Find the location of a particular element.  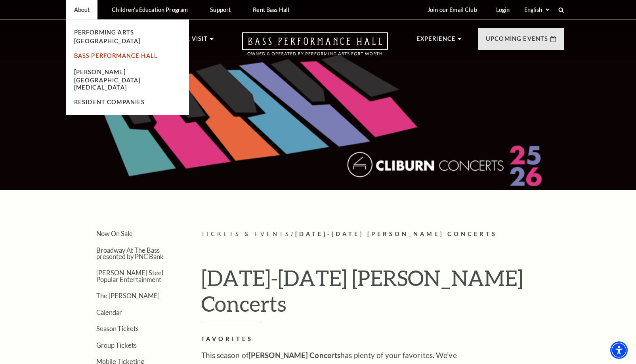

span: Tickets & Events is located at coordinates (246, 234).